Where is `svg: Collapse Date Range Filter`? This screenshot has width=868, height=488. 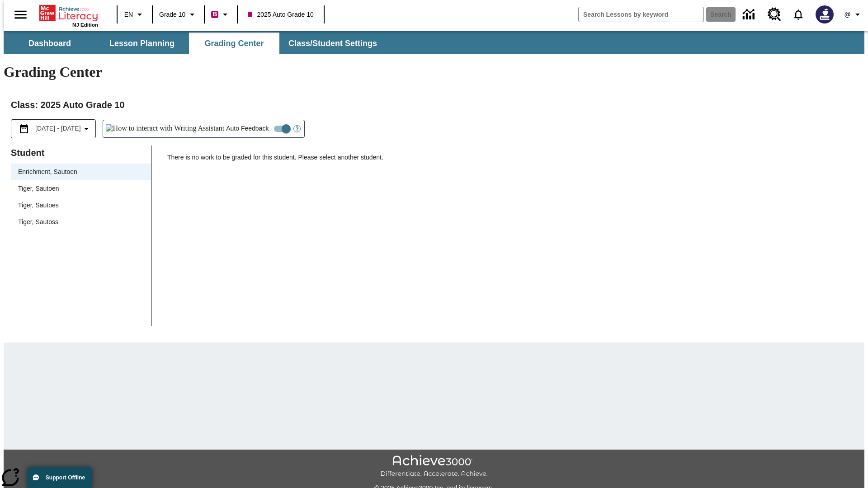
svg: Collapse Date Range Filter is located at coordinates (86, 129).